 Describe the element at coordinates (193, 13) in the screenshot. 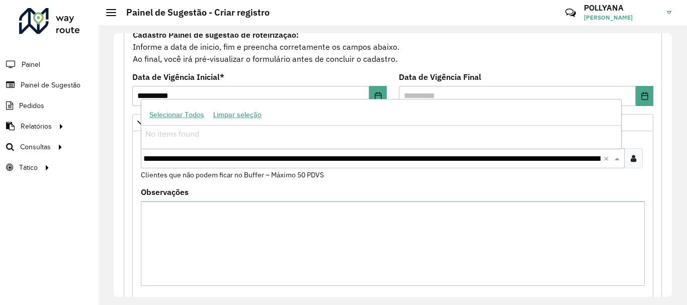

I see `h2: Painel de Sugestão - Criar registro` at that location.